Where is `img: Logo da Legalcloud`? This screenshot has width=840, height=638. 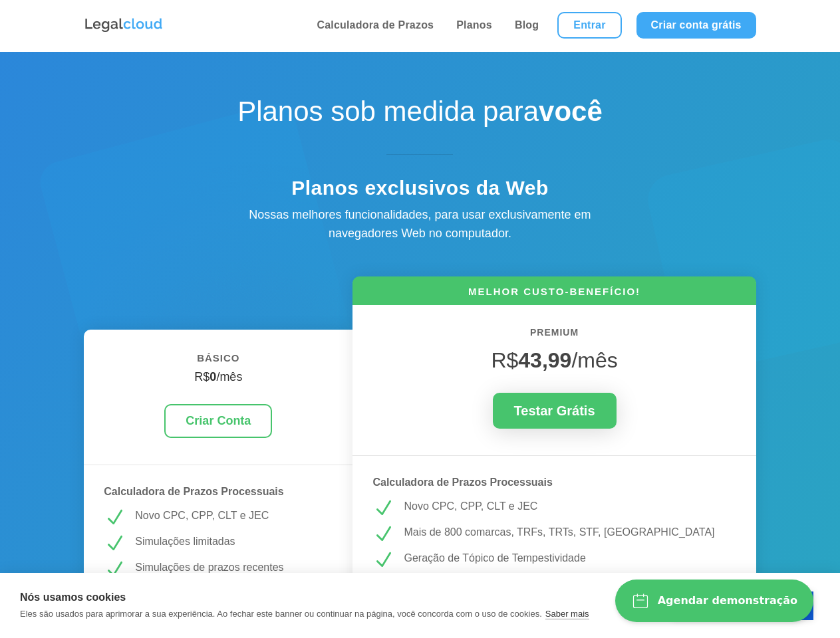
img: Logo da Legalcloud is located at coordinates (123, 25).